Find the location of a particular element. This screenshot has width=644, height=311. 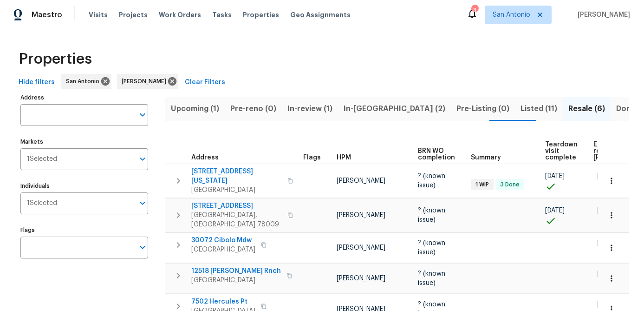

button: Clear Filters is located at coordinates (205, 82).